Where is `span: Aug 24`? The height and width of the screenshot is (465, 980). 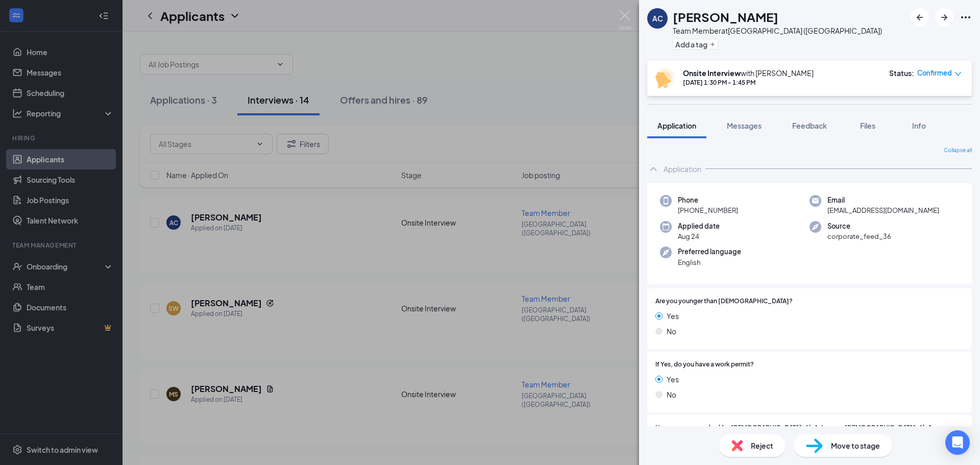 span: Aug 24 is located at coordinates (699, 236).